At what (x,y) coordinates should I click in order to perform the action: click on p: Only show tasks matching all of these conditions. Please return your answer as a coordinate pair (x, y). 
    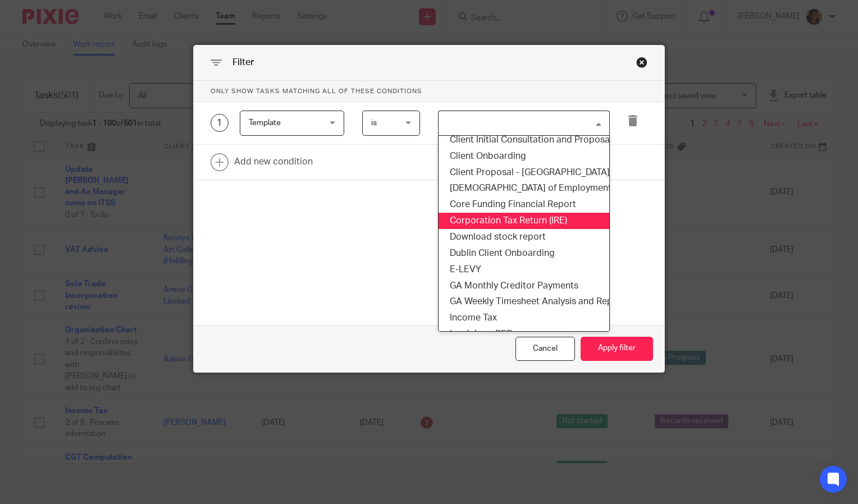
    Looking at the image, I should click on (429, 91).